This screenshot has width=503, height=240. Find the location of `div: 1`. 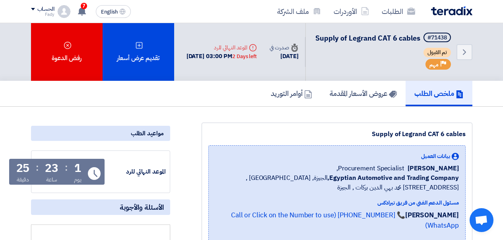

div: 1 is located at coordinates (78, 168).